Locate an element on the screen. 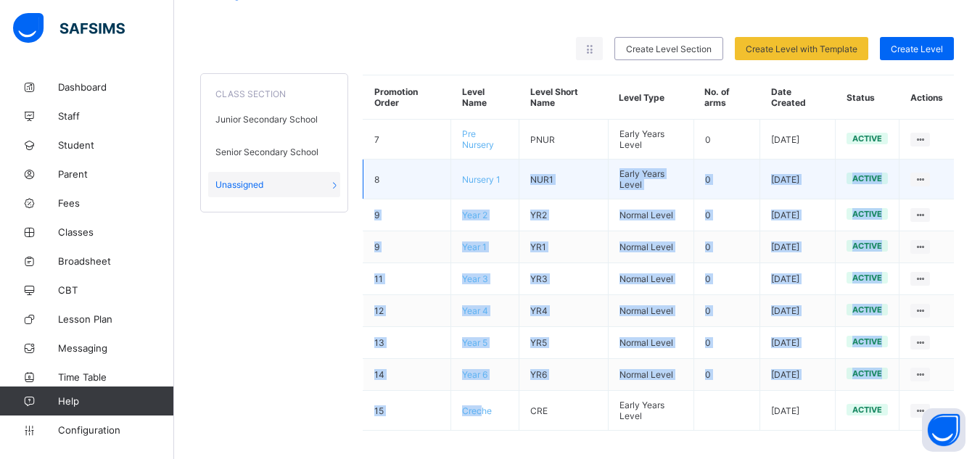 The width and height of the screenshot is (980, 459). span: Broadsheet is located at coordinates (116, 261).